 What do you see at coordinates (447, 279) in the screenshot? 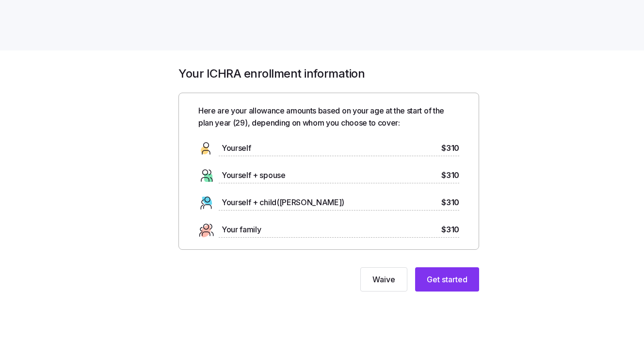
I see `button: Get started` at bounding box center [447, 279].